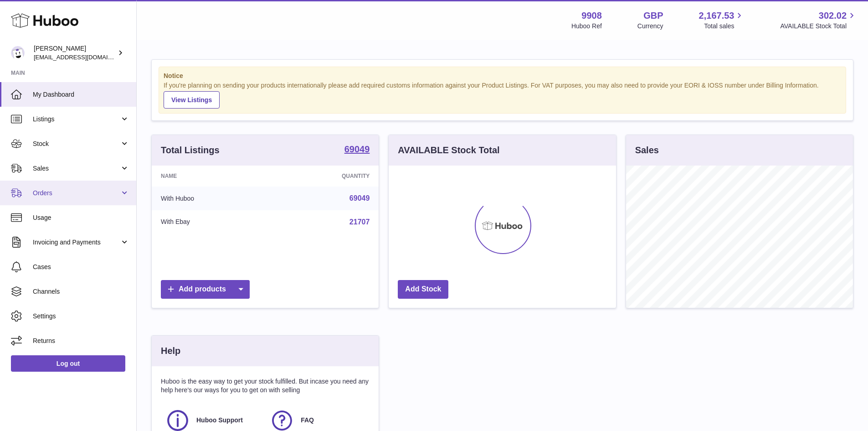  What do you see at coordinates (722, 20) in the screenshot?
I see `a: 2,167.53 Total sales` at bounding box center [722, 20].